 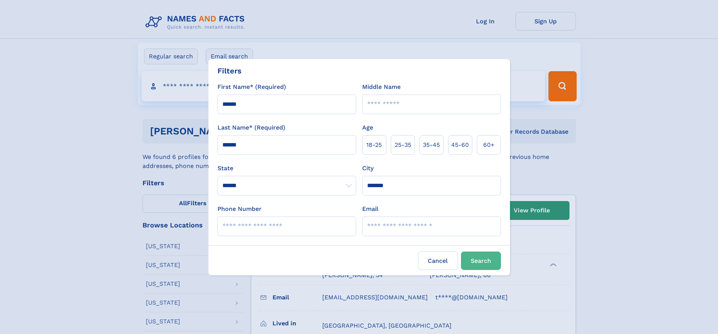 I want to click on label: Age, so click(x=367, y=128).